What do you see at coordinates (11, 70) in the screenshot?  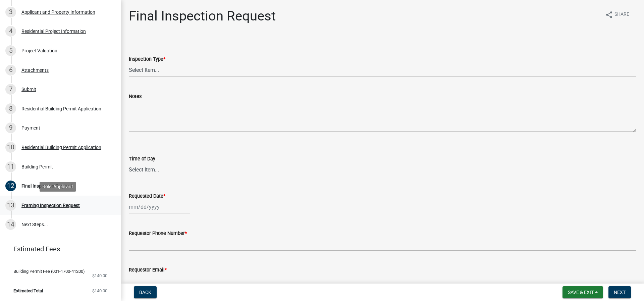 I see `div: 6` at bounding box center [11, 70].